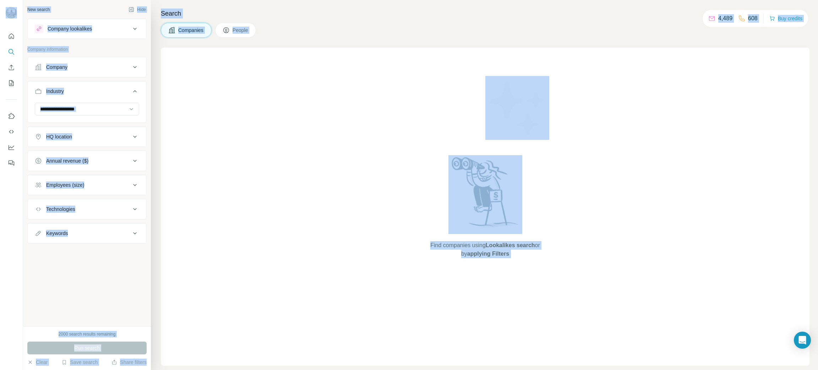 The height and width of the screenshot is (370, 818). Describe the element at coordinates (61, 209) in the screenshot. I see `div: Technologies` at that location.